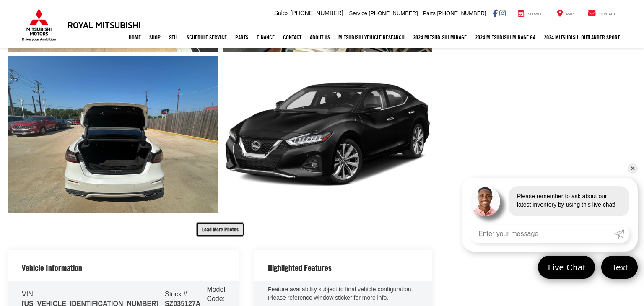 Image resolution: width=644 pixels, height=306 pixels. Describe the element at coordinates (113, 134) in the screenshot. I see `a: Expand Photo 22` at that location.